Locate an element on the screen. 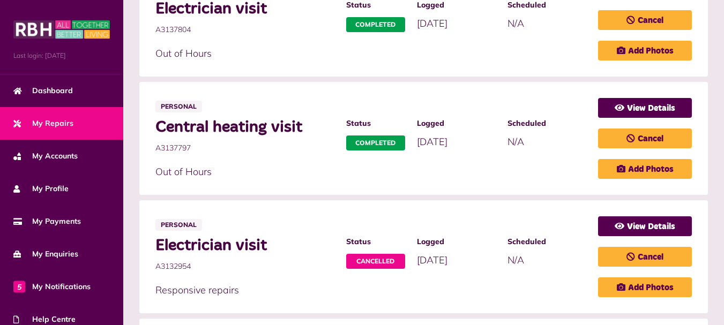 Image resolution: width=724 pixels, height=325 pixels. img: MyRBH is located at coordinates (62, 29).